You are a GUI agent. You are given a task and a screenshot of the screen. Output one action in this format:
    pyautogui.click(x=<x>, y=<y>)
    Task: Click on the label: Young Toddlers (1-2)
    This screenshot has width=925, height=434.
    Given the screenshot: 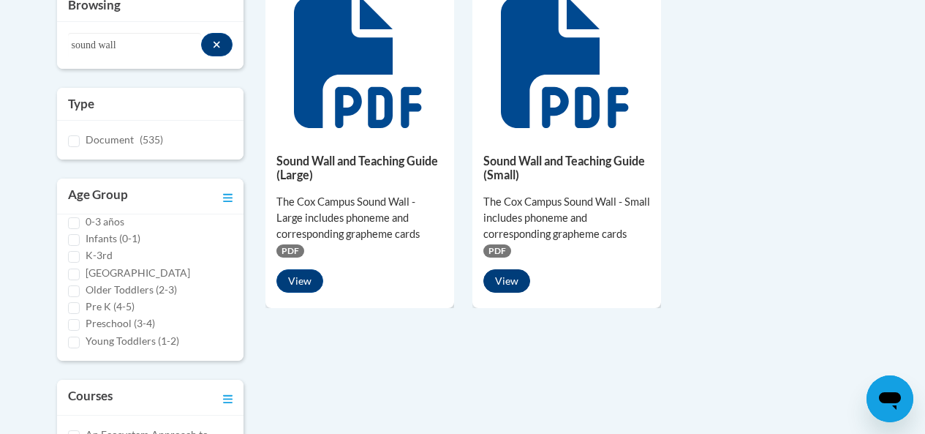 What is the action you would take?
    pyautogui.click(x=132, y=341)
    